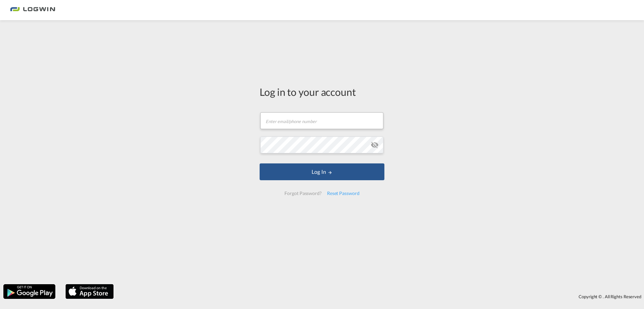 This screenshot has width=644, height=309. I want to click on img: bc73a0e0d8c111efacd525e4c8ad7d32.png, so click(33, 10).